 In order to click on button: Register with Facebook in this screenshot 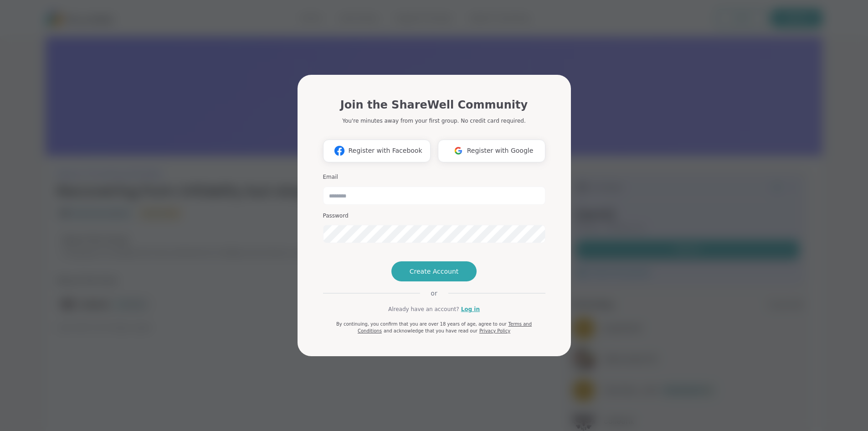, I will do `click(377, 151)`.